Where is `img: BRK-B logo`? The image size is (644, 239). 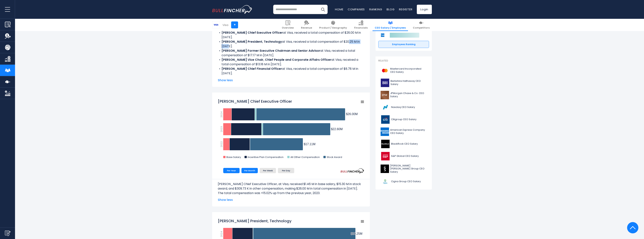
img: BRK-B logo is located at coordinates (385, 83).